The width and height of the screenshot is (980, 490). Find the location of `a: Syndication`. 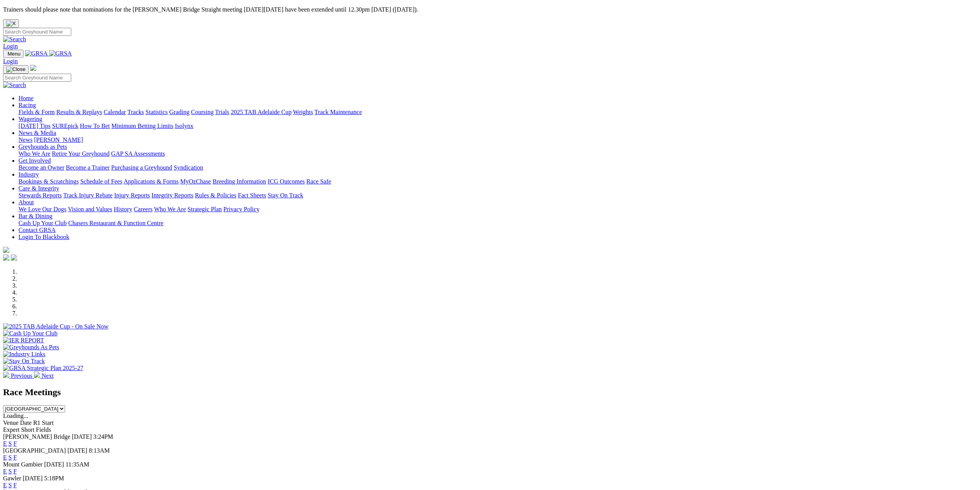

a: Syndication is located at coordinates (188, 167).